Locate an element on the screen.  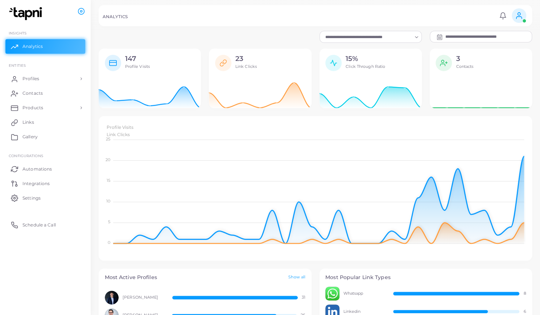
span: INSIGHTS is located at coordinates (17, 33).